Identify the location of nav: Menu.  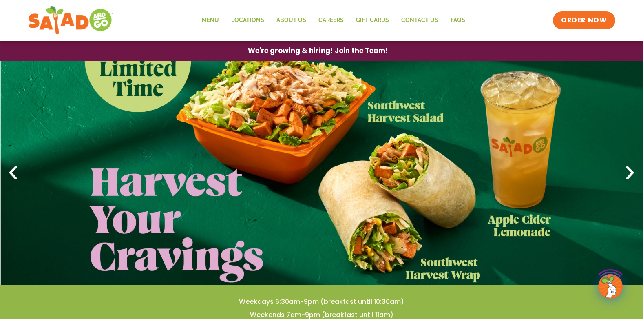
(333, 20).